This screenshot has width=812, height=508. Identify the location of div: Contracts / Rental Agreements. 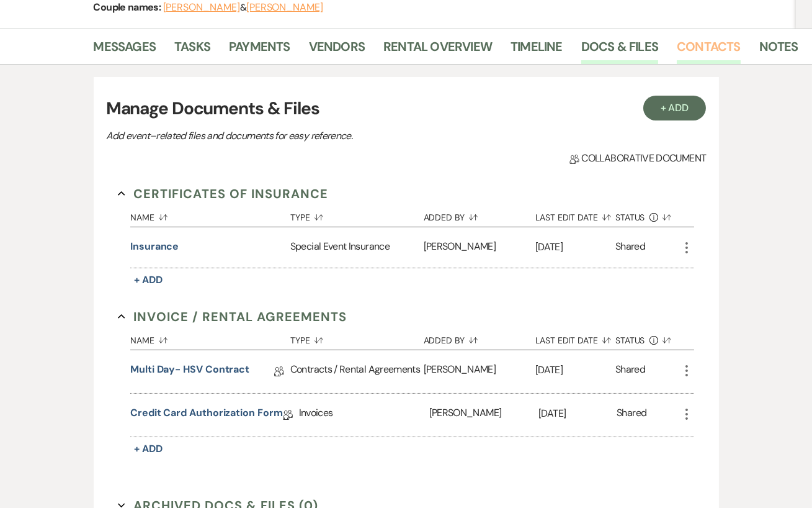
(357, 371).